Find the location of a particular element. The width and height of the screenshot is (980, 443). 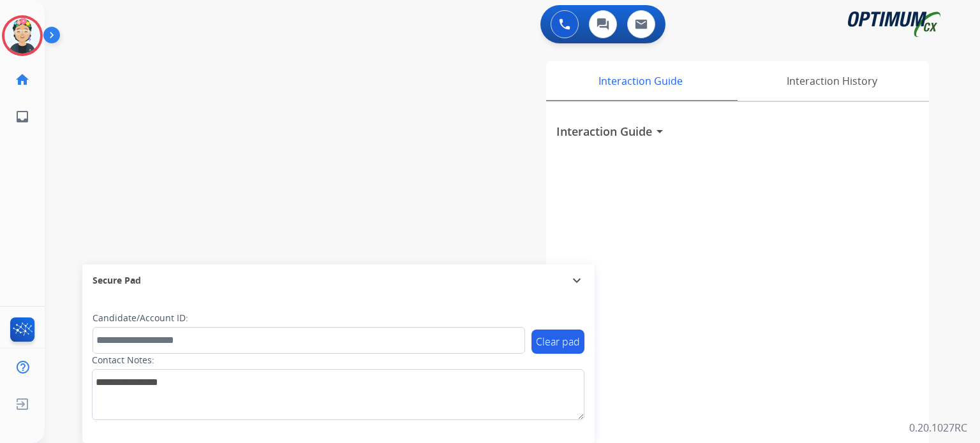

h3: Interaction Guide is located at coordinates (604, 132).